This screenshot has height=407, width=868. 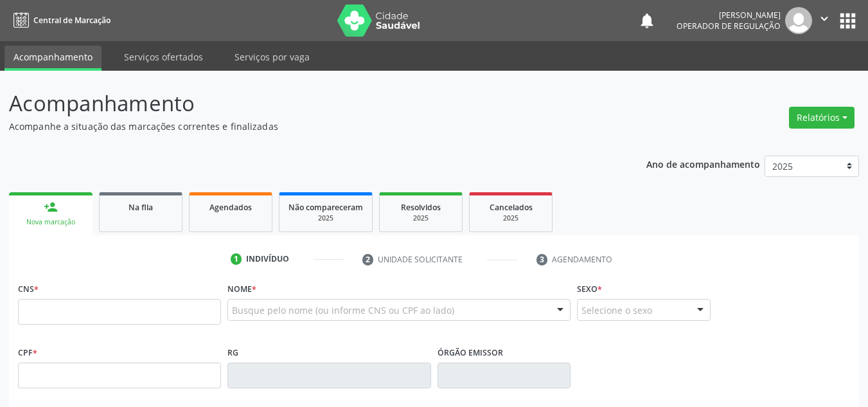 I want to click on label: Sexo, so click(x=589, y=289).